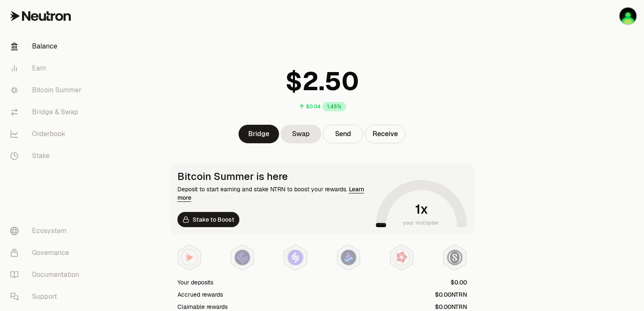  I want to click on a: Bridge & Swap, so click(47, 112).